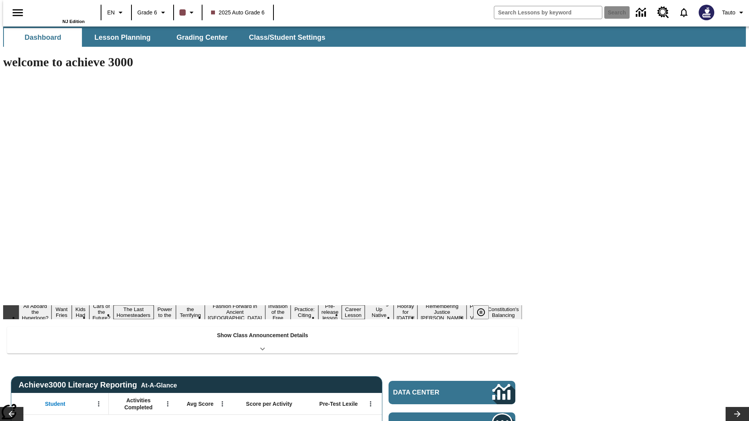 The height and width of the screenshot is (421, 749). What do you see at coordinates (263, 62) in the screenshot?
I see `h1: welcome to achieve 3000` at bounding box center [263, 62].